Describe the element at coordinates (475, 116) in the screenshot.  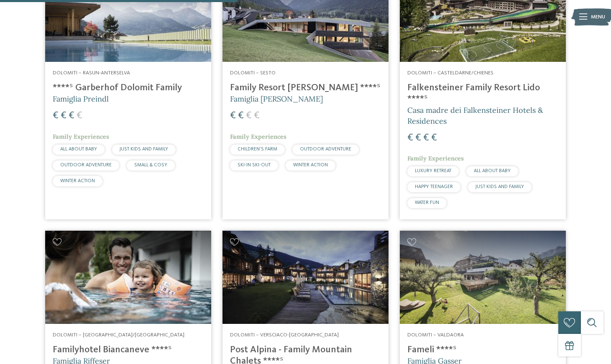
I see `span: Casa madre dei Falkensteiner Hotels & Residences` at that location.